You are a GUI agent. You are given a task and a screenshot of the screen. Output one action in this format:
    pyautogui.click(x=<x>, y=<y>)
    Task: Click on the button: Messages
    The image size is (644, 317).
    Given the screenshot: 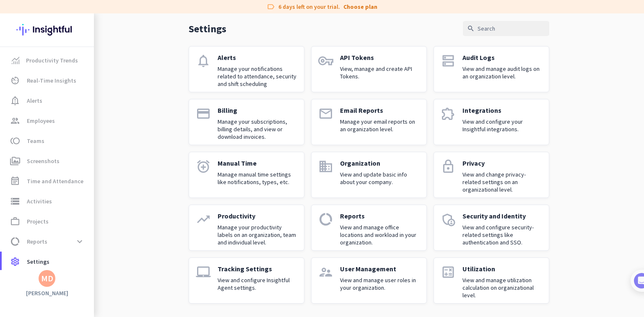 What is the action you would take?
    pyautogui.click(x=63, y=275)
    